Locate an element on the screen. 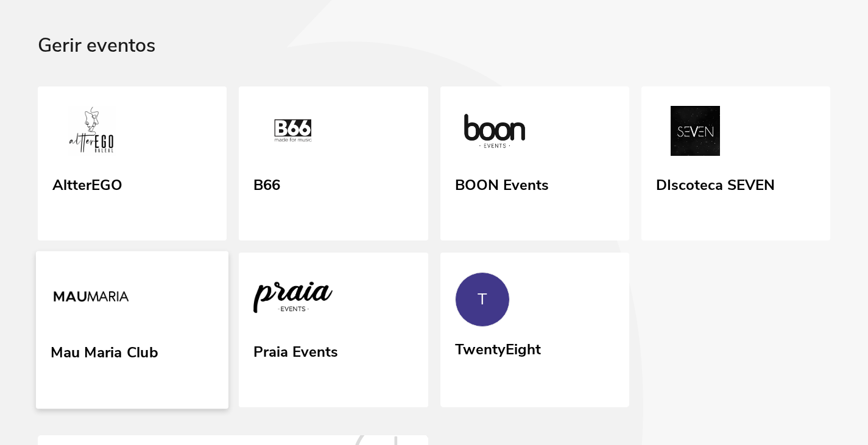 The width and height of the screenshot is (868, 445). a: AltterEGO AltterEGO is located at coordinates (132, 164).